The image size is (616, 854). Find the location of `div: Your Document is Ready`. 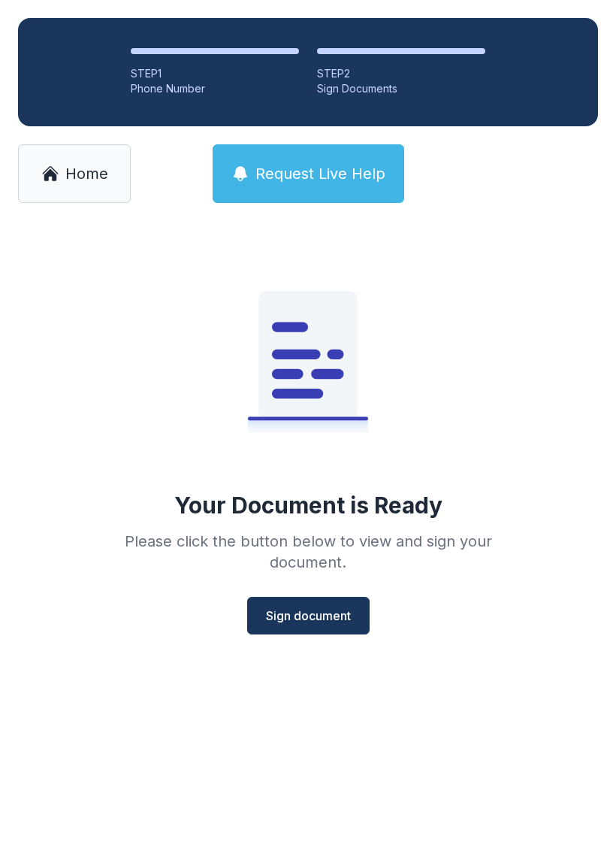

div: Your Document is Ready is located at coordinates (308, 505).